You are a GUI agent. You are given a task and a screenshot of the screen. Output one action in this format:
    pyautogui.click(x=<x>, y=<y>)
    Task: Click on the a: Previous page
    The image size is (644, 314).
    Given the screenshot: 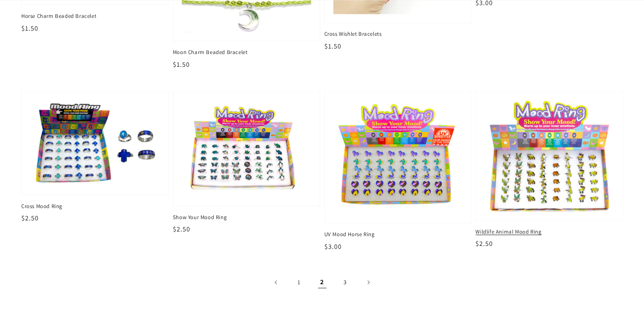 What is the action you would take?
    pyautogui.click(x=276, y=282)
    